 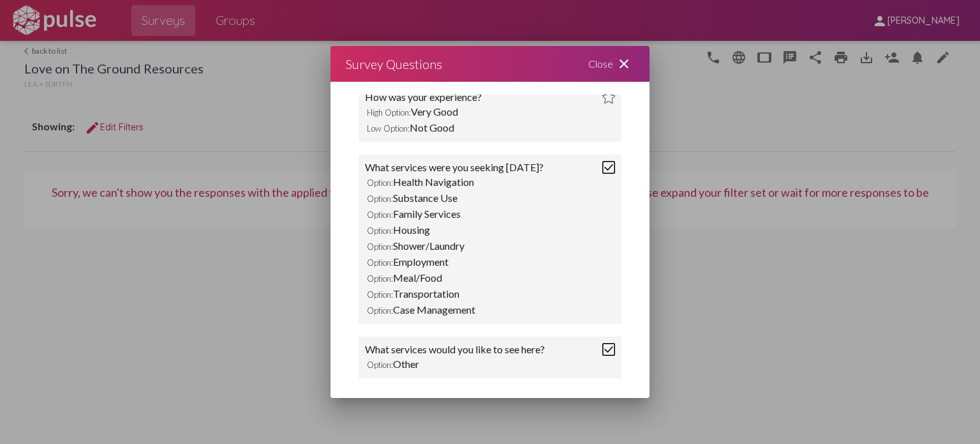 What do you see at coordinates (455, 350) in the screenshot?
I see `div: What services would you like to see here?` at bounding box center [455, 350].